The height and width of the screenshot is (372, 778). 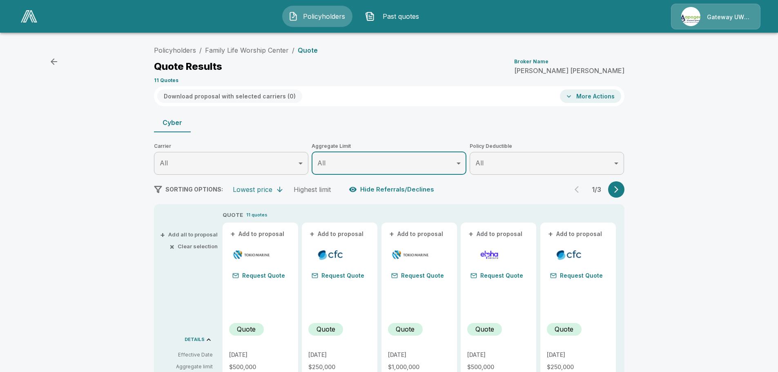 What do you see at coordinates (312, 189) in the screenshot?
I see `div: Highest limit` at bounding box center [312, 189].